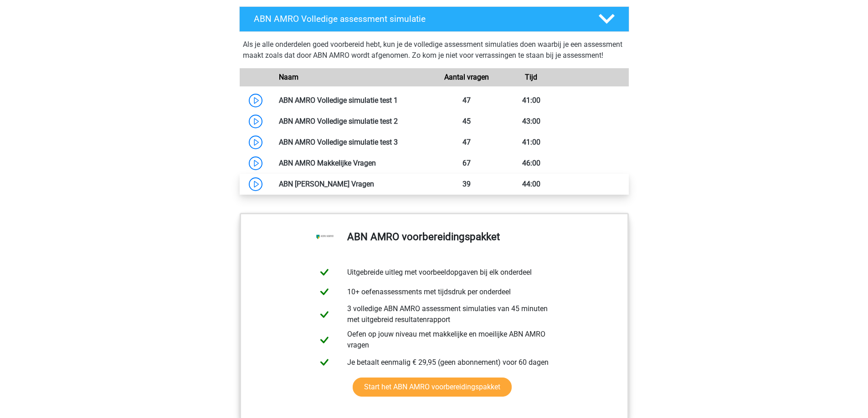  I want to click on h4: ABN AMRO Volledige assessment simulatie, so click(418, 19).